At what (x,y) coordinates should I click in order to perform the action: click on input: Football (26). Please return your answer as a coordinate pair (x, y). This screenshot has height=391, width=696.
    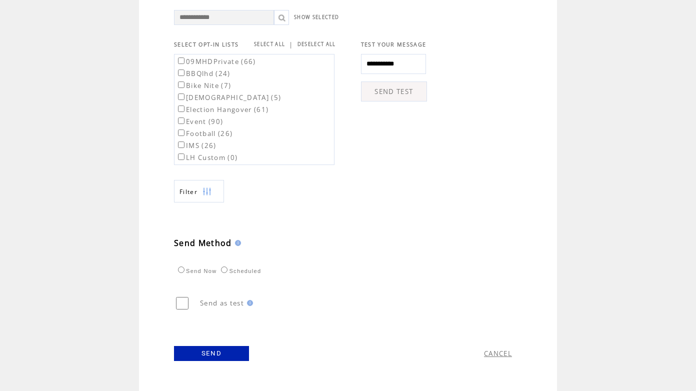
    Looking at the image, I should click on (181, 132).